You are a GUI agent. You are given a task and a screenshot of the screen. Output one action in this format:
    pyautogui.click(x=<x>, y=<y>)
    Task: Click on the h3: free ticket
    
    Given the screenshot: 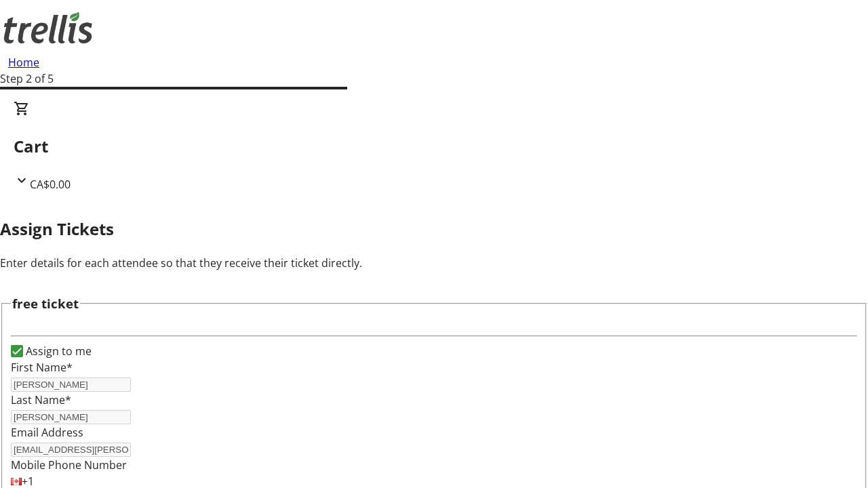 What is the action you would take?
    pyautogui.click(x=46, y=304)
    